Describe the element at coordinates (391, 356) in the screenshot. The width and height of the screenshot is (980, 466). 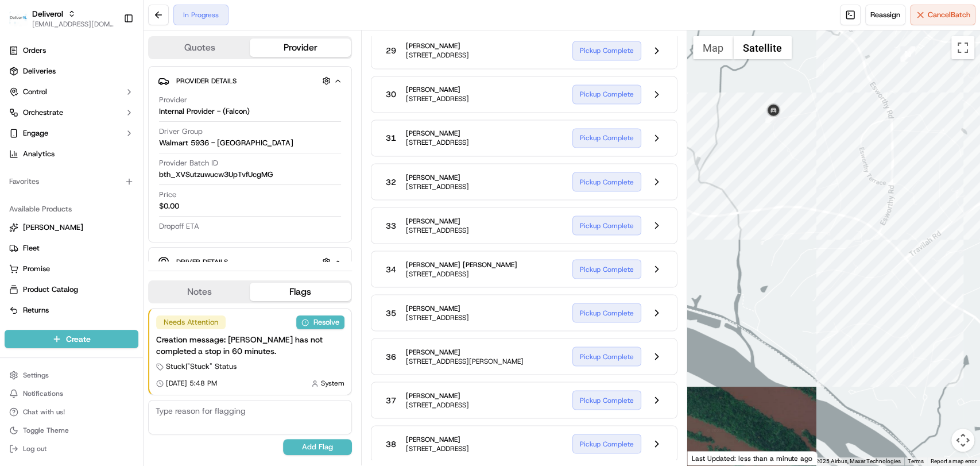
I see `span: 36` at that location.